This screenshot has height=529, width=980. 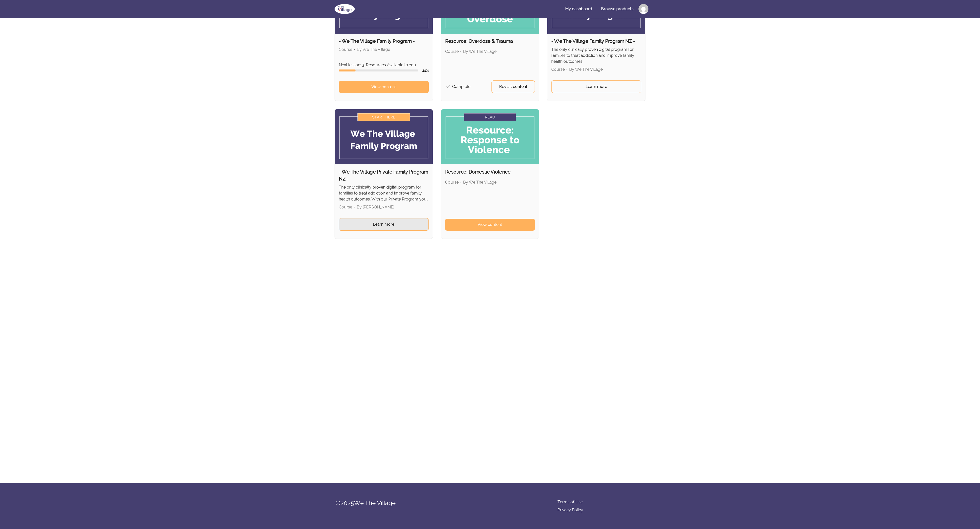 What do you see at coordinates (426, 71) in the screenshot?
I see `span: 21 %` at bounding box center [426, 71].